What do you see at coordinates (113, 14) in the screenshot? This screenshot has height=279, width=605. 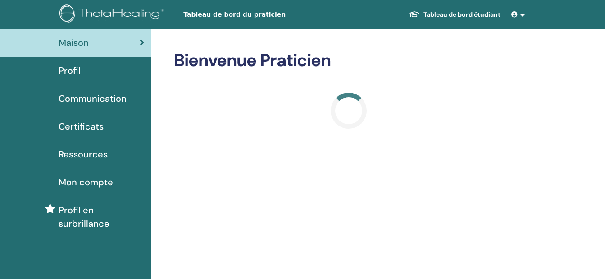 I see `img: logo.png` at bounding box center [113, 14].